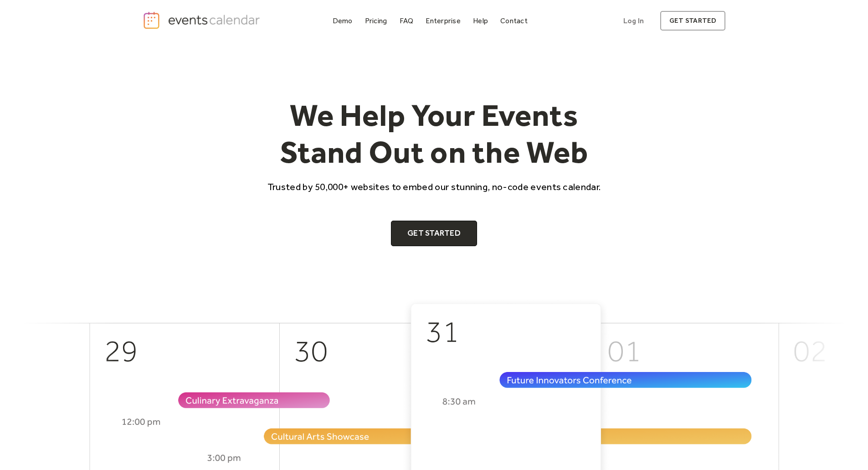 This screenshot has width=868, height=470. I want to click on h1: We Help Your Events Stand Out on the Web, so click(434, 133).